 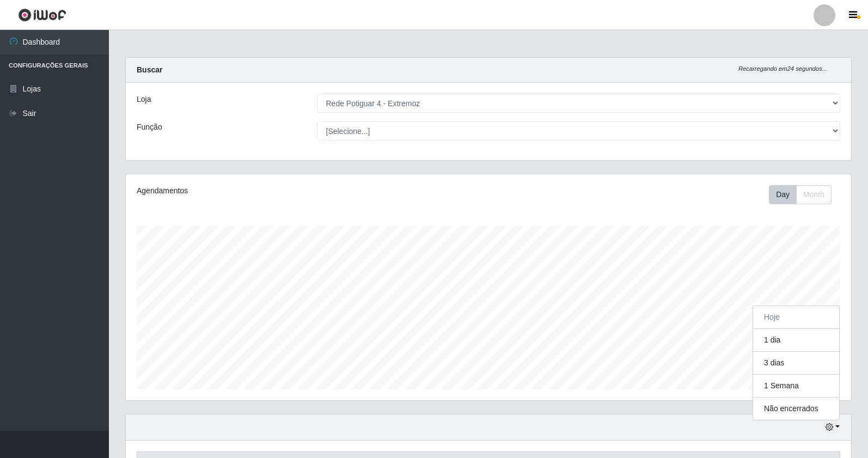 I want to click on button: Hoje, so click(x=796, y=317).